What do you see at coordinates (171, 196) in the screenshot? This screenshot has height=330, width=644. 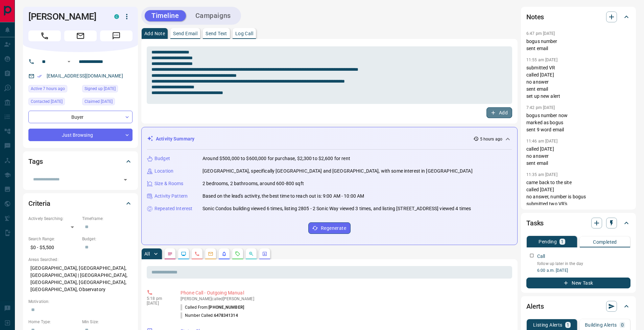 I see `p: Activity Pattern` at bounding box center [171, 196].